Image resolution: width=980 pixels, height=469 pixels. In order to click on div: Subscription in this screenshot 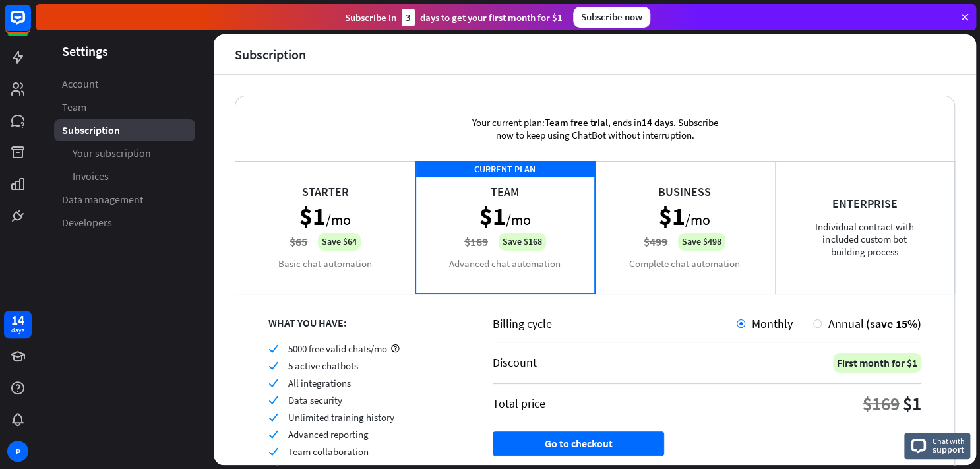, I will do `click(270, 54)`.